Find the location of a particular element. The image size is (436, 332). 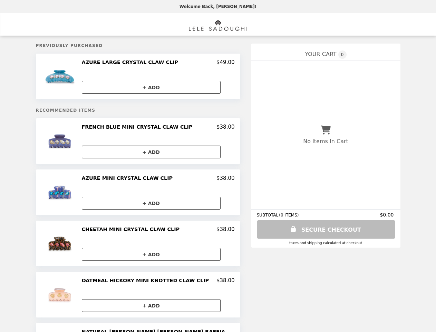

span: $0.00 is located at coordinates (387, 215).